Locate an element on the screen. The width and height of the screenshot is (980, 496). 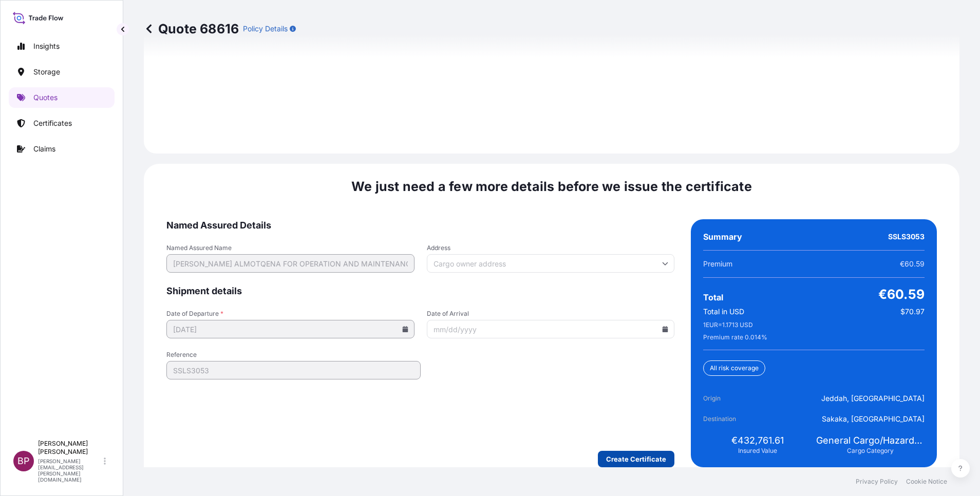
p: Privacy Policy is located at coordinates (877, 482).